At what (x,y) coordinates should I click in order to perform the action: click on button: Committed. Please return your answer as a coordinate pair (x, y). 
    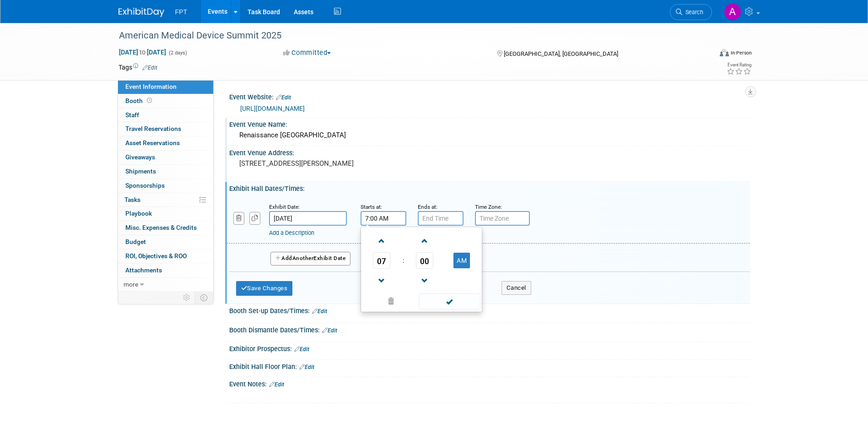
    Looking at the image, I should click on (307, 53).